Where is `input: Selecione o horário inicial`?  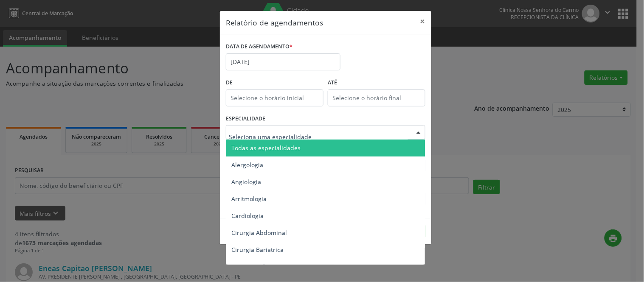
input: Selecione o horário inicial is located at coordinates (274, 98).